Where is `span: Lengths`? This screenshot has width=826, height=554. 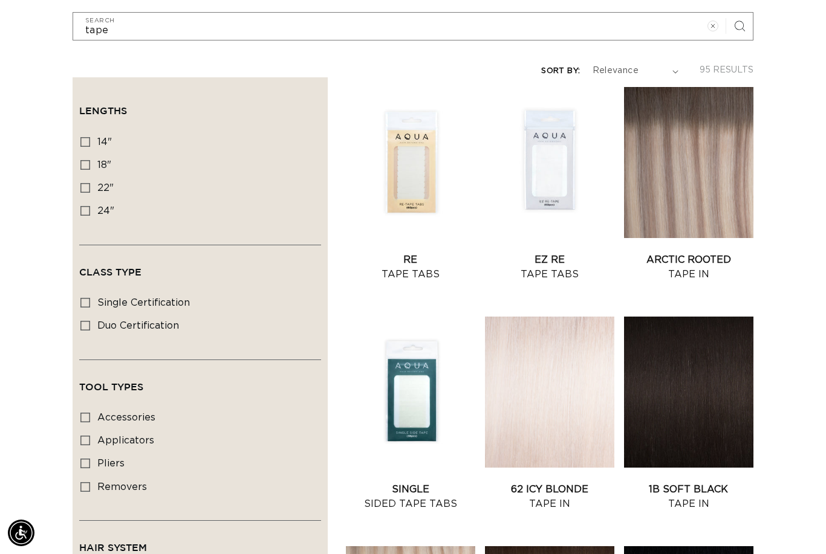
span: Lengths is located at coordinates (103, 111).